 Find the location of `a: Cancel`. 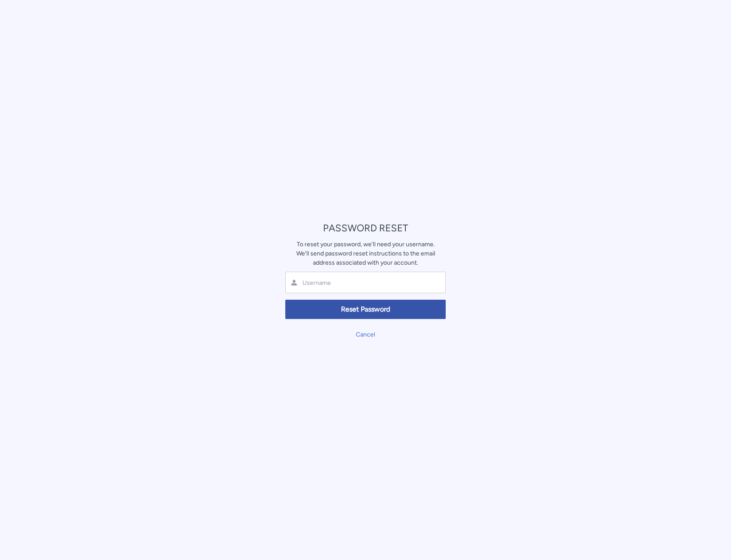

a: Cancel is located at coordinates (366, 334).